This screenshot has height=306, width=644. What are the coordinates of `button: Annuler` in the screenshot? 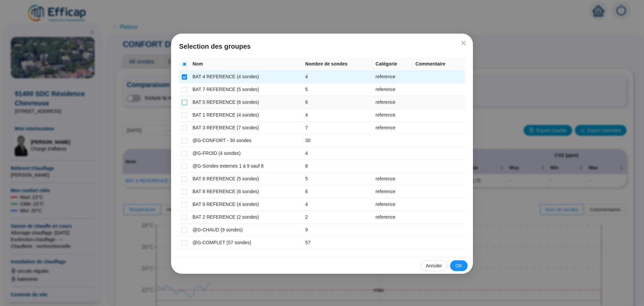 It's located at (434, 265).